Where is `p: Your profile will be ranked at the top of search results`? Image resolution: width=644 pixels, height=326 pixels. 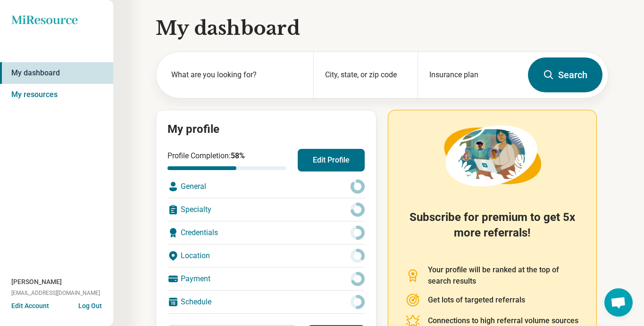
p: Your profile will be ranked at the top of search results is located at coordinates (503, 276).